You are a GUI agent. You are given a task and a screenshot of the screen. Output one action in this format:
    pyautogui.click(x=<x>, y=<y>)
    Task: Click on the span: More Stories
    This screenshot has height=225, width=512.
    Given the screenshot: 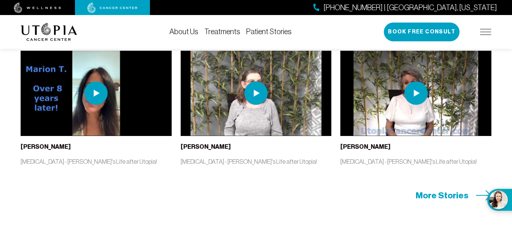 What is the action you would take?
    pyautogui.click(x=442, y=195)
    